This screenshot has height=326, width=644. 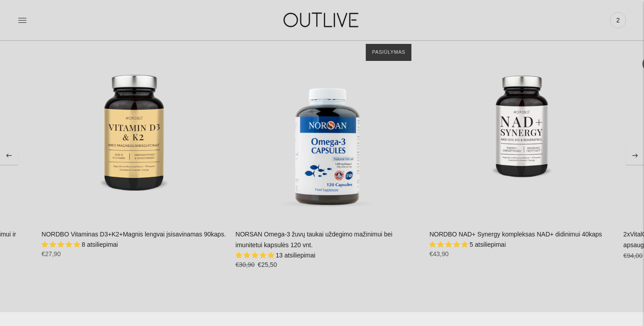 What do you see at coordinates (267, 265) in the screenshot?
I see `span: €25,50` at bounding box center [267, 265].